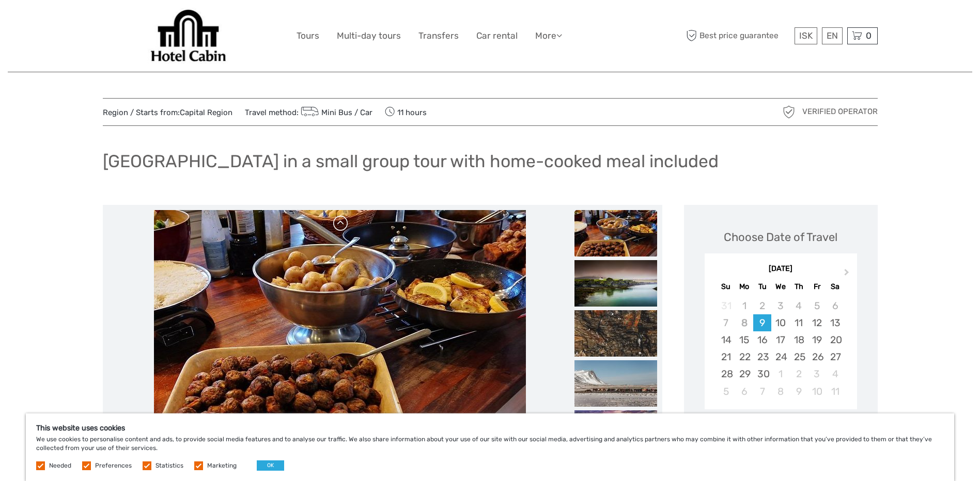 This screenshot has width=980, height=481. I want to click on div: Choose Monday, September 15th, 2025, so click(744, 340).